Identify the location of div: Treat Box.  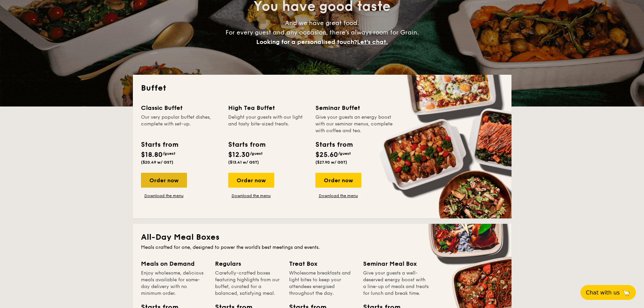
(322, 264).